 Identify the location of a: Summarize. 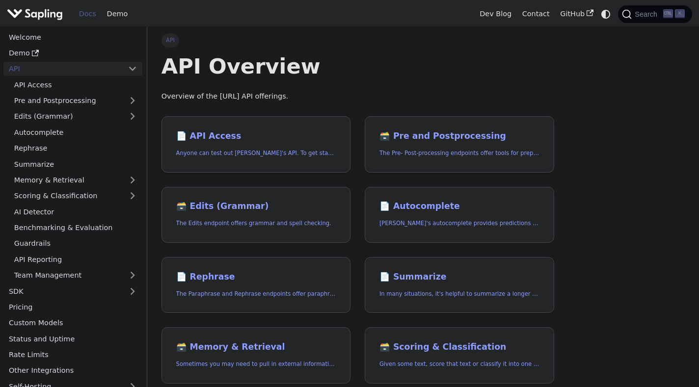
(76, 164).